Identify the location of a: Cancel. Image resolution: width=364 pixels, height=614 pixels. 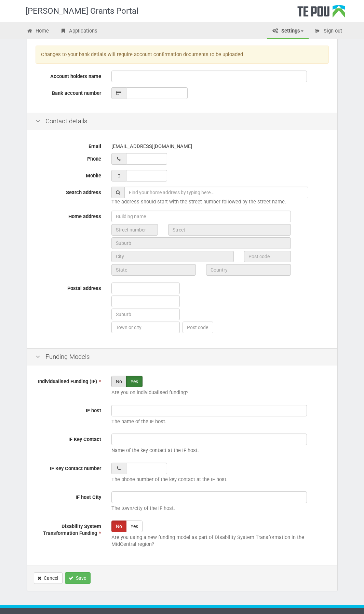
(48, 578).